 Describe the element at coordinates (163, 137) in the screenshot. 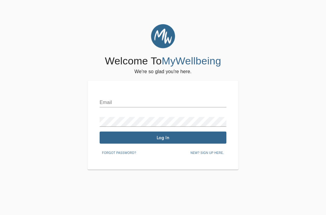

I see `span: Log In` at that location.